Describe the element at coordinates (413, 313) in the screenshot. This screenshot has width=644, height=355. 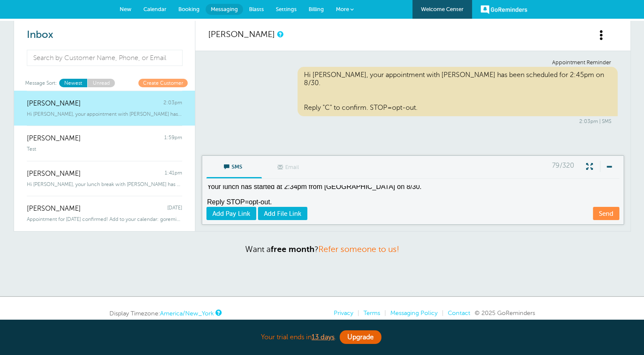
I see `a: Messaging Policy` at that location.